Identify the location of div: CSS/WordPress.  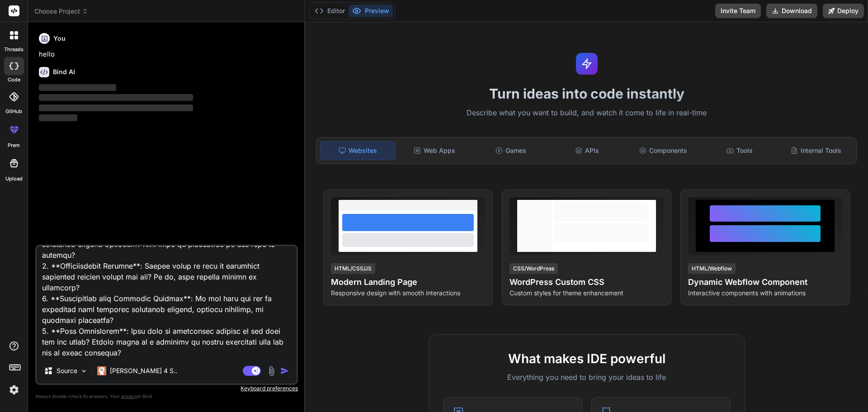
(534, 269).